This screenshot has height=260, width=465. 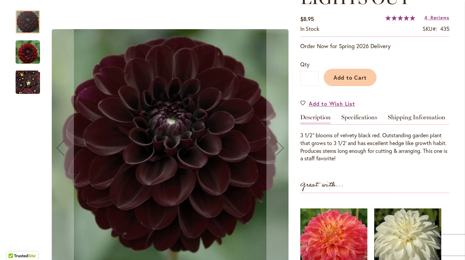 What do you see at coordinates (445, 29) in the screenshot?
I see `div: 435` at bounding box center [445, 29].